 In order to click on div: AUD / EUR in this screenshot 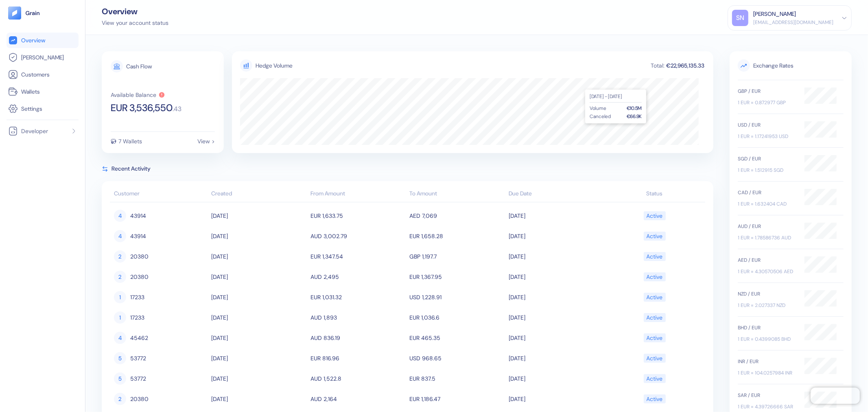, I will do `click(767, 227)`.